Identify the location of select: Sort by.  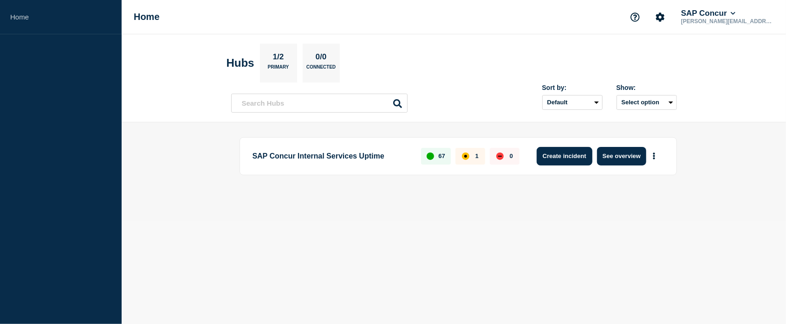
(572, 103).